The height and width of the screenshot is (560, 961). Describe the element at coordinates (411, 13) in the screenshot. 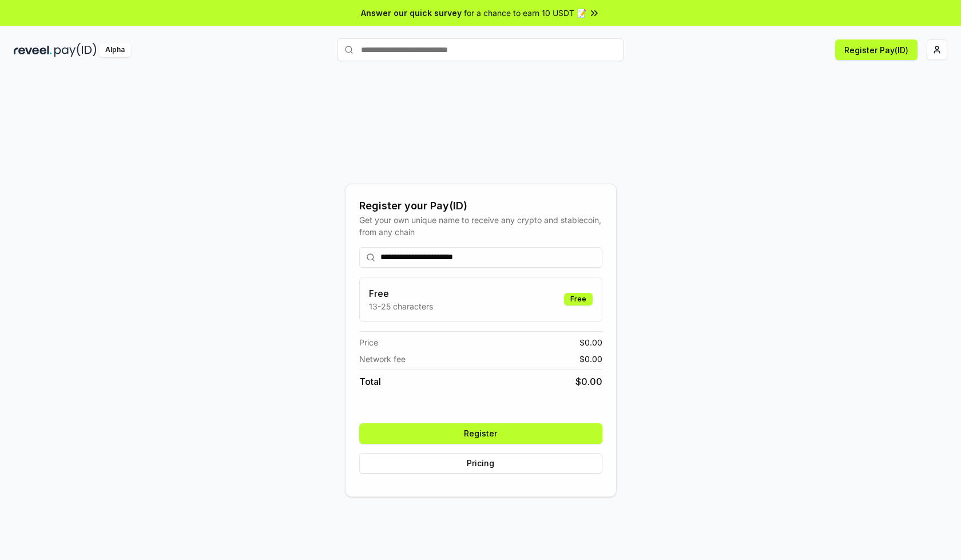

I see `span: Answer our quick survey` at that location.